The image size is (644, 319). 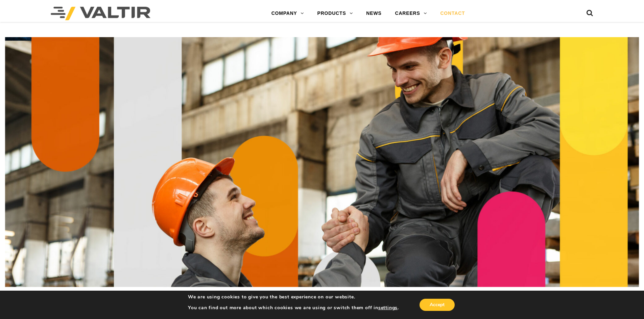 I want to click on a: PRODUCTS, so click(x=335, y=14).